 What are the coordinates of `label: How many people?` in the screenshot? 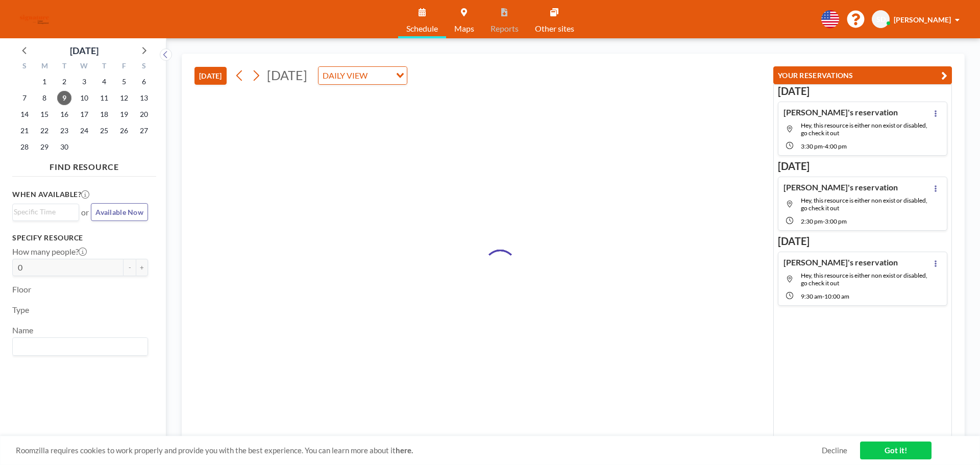 It's located at (50, 252).